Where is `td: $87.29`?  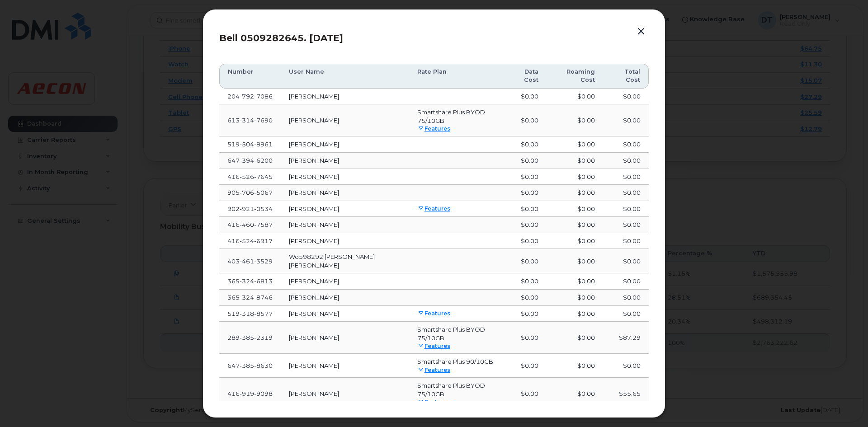
td: $87.29 is located at coordinates (626, 337).